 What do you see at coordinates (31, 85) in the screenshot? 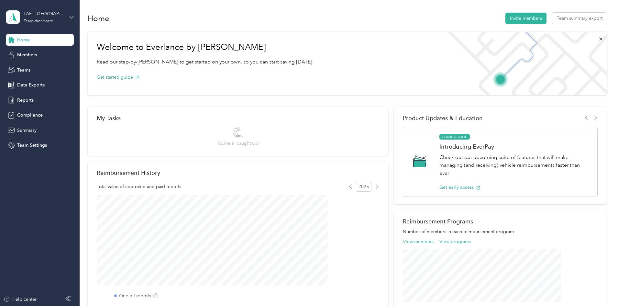
I see `span: Data Exports` at bounding box center [31, 85].